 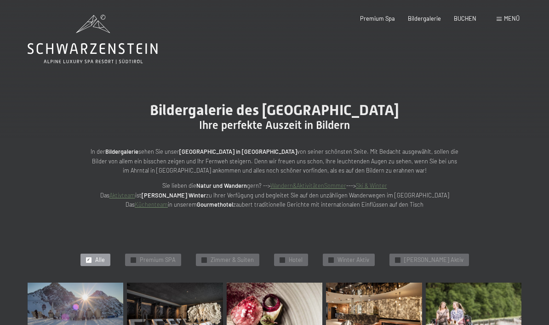 What do you see at coordinates (296, 260) in the screenshot?
I see `span: Hotel` at bounding box center [296, 260].